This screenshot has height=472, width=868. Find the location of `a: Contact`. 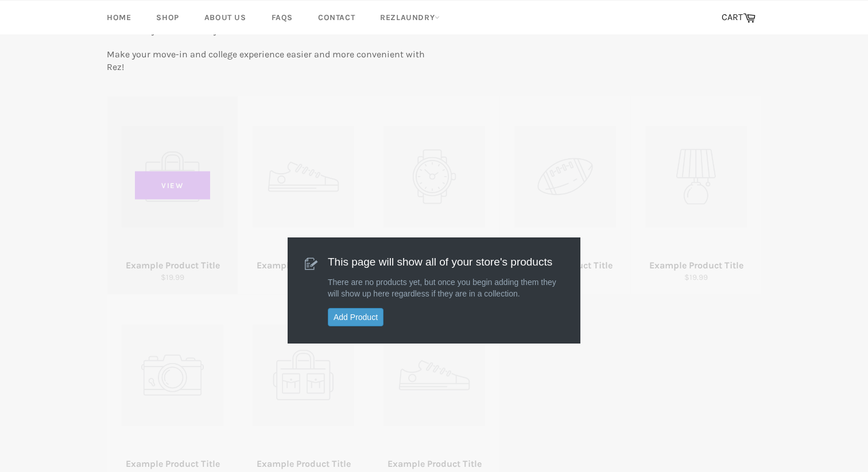

a: Contact is located at coordinates (336, 17).